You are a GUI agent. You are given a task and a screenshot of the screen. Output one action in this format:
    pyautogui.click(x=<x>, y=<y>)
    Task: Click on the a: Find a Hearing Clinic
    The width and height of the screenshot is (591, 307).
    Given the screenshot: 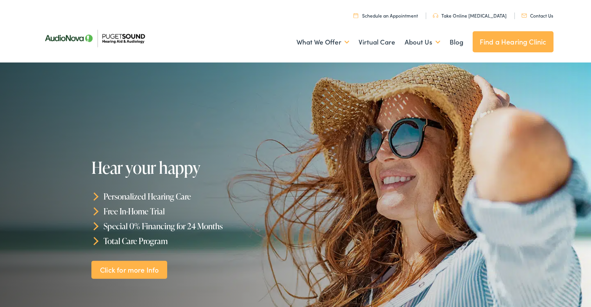 What is the action you would take?
    pyautogui.click(x=513, y=42)
    